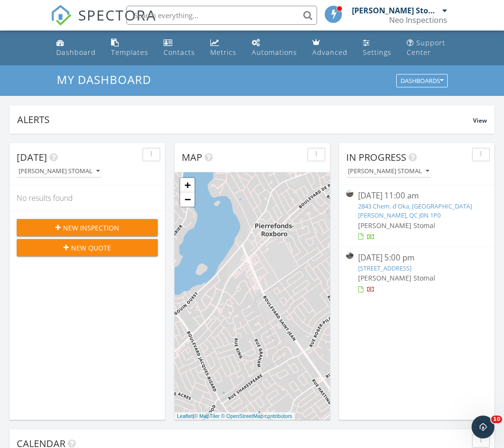 The height and width of the screenshot is (448, 504). What do you see at coordinates (422, 81) in the screenshot?
I see `button: Dashboards` at bounding box center [422, 81].